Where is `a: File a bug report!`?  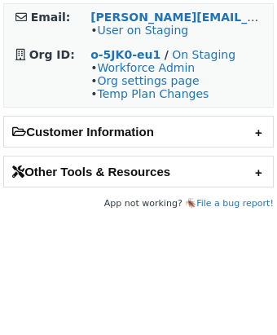 a: File a bug report! is located at coordinates (235, 203).